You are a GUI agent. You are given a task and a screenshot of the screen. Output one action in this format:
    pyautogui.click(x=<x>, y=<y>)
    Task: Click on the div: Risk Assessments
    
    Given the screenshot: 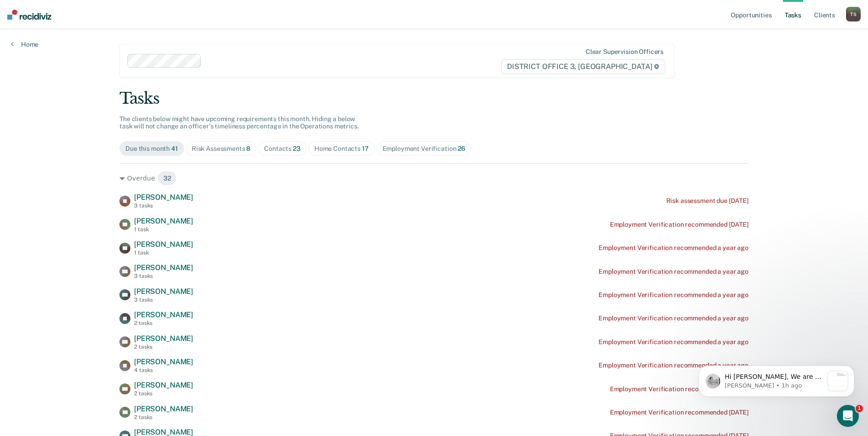 What is the action you would take?
    pyautogui.click(x=221, y=148)
    